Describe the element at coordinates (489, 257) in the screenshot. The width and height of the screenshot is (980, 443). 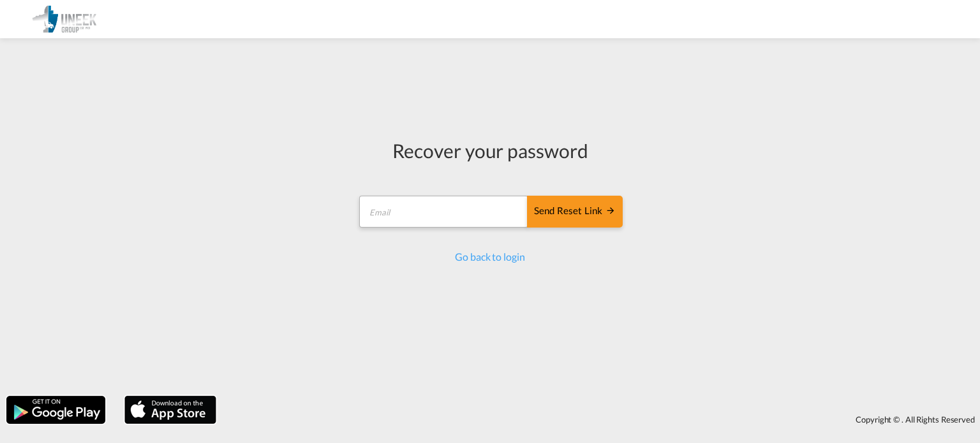
I see `a: Go back to login` at that location.